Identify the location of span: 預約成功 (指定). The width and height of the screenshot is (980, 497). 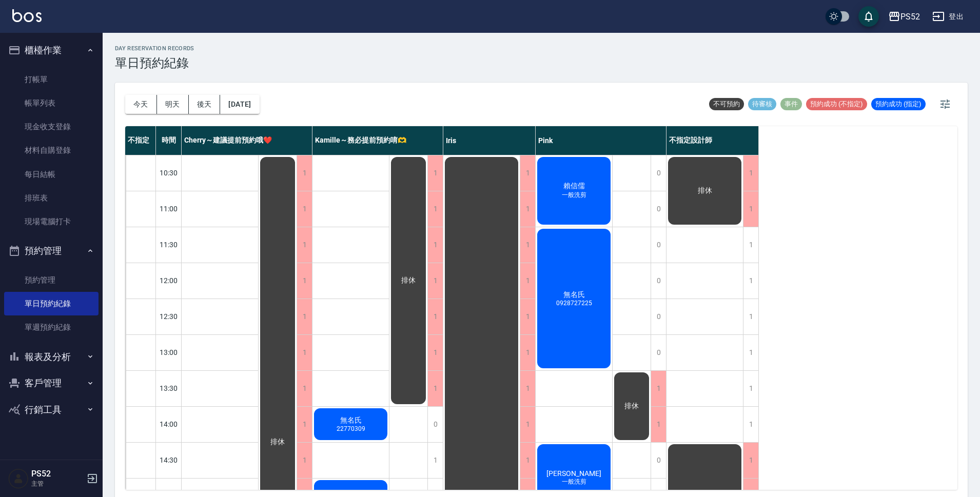
(898, 104).